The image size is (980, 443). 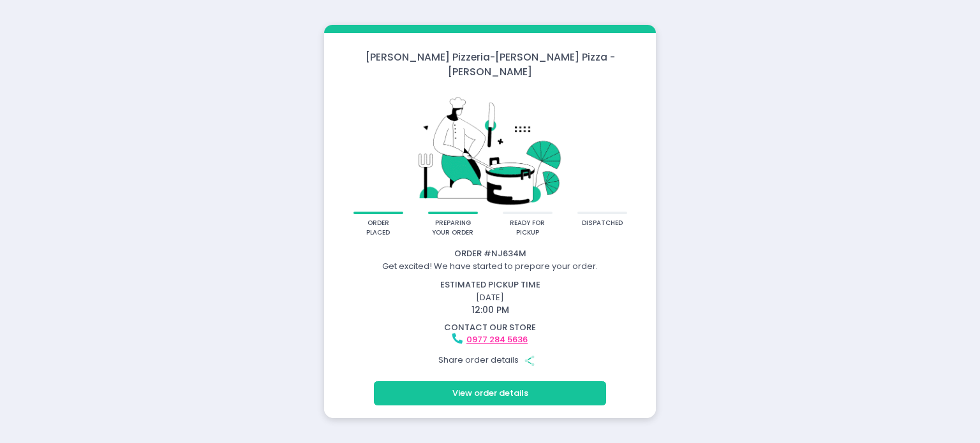 I want to click on a: 0977 284 5636, so click(x=497, y=340).